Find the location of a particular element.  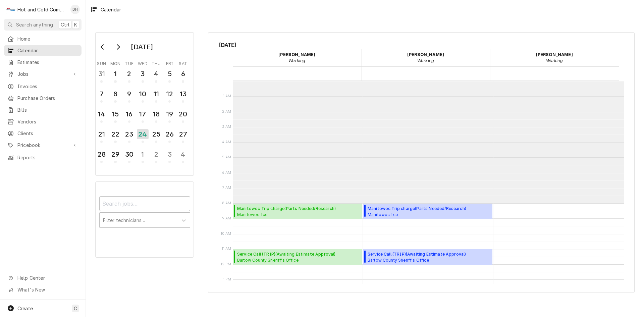

div: David Harris - Working is located at coordinates (426, 57).